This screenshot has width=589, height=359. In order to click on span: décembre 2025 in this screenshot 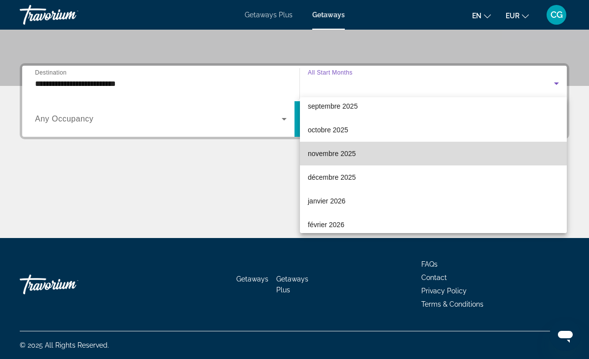, I will do `click(331, 177)`.